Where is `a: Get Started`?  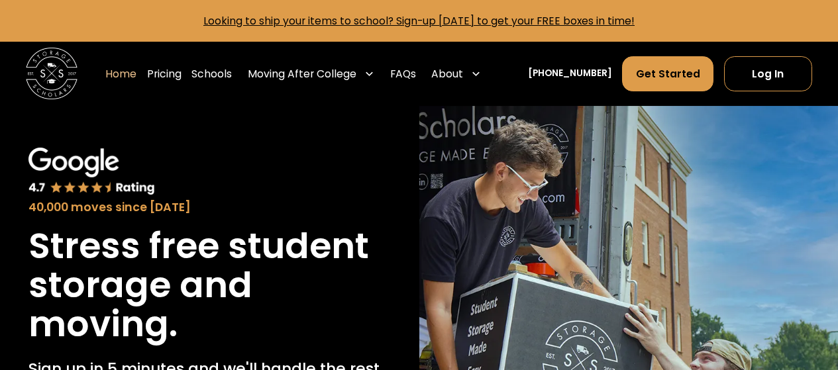 a: Get Started is located at coordinates (668, 74).